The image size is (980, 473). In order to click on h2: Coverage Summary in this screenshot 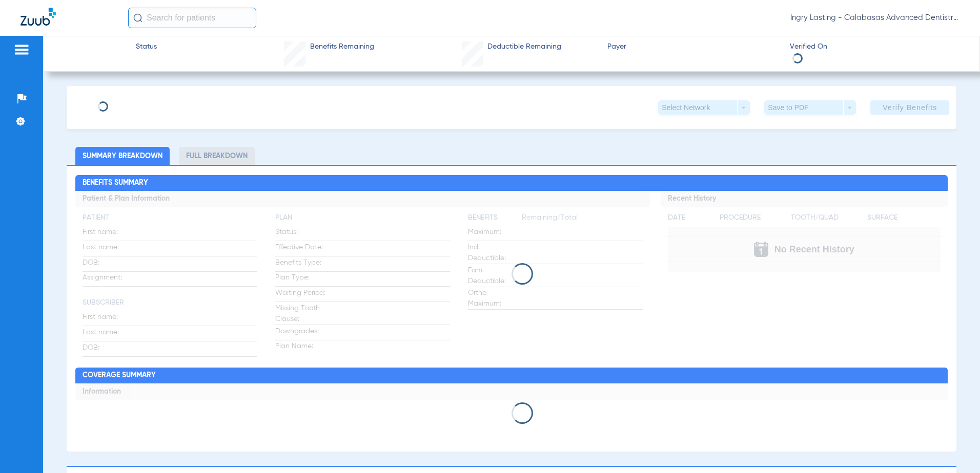, I will do `click(511, 376)`.